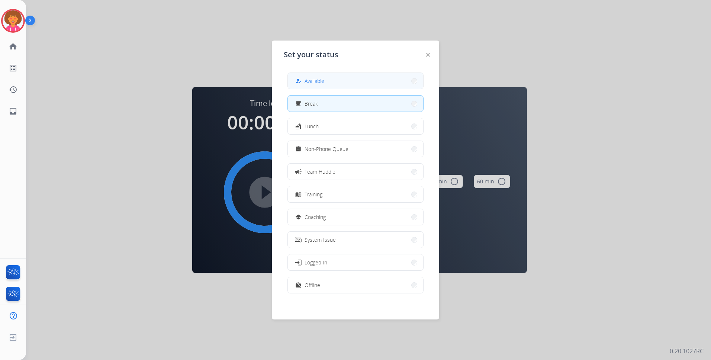  What do you see at coordinates (428, 55) in the screenshot?
I see `img: close-button` at bounding box center [428, 55].